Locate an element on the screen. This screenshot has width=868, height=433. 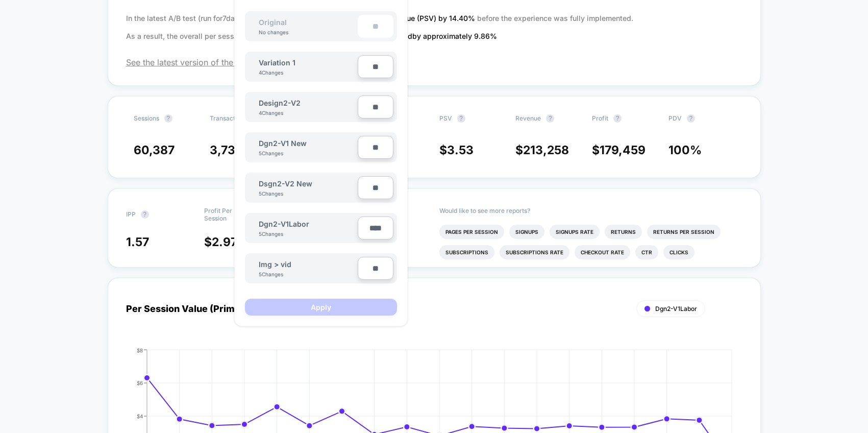
span: 60,387 is located at coordinates (154, 150).